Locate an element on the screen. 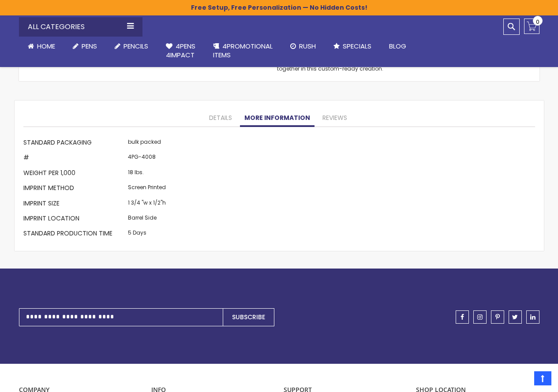  a: Blog is located at coordinates (398, 46).